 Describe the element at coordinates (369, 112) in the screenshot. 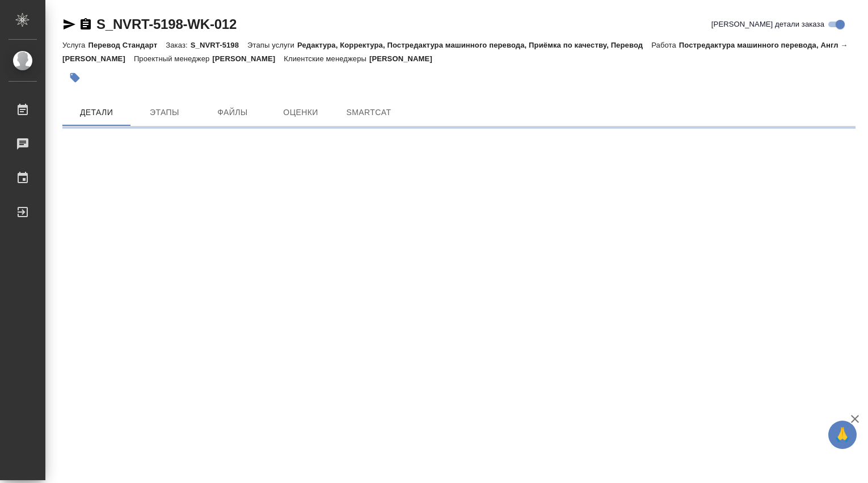

I see `span: SmartCat` at that location.